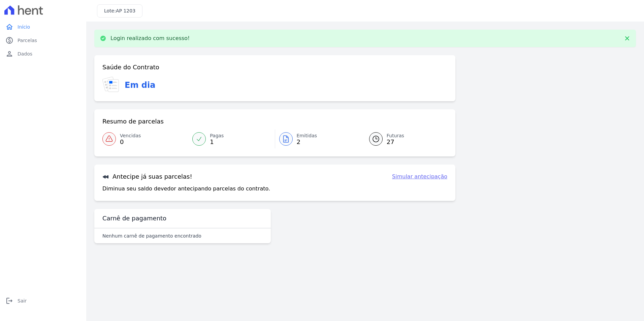 The height and width of the screenshot is (321, 644). What do you see at coordinates (131, 136) in the screenshot?
I see `span: Vencidas` at bounding box center [131, 136].